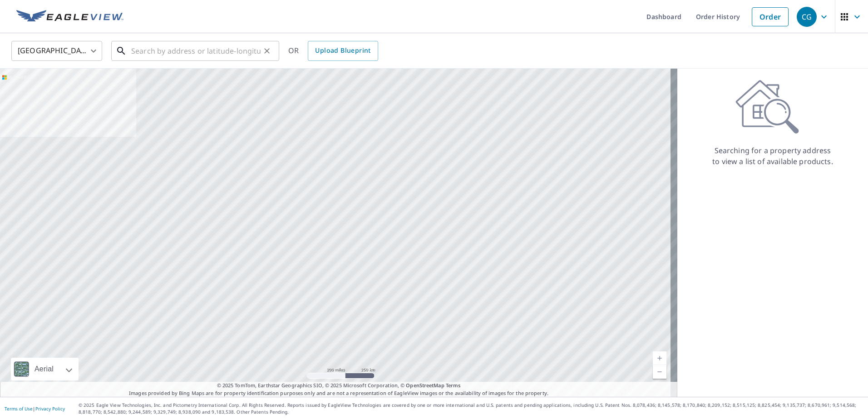  I want to click on div: OR, so click(333, 51).